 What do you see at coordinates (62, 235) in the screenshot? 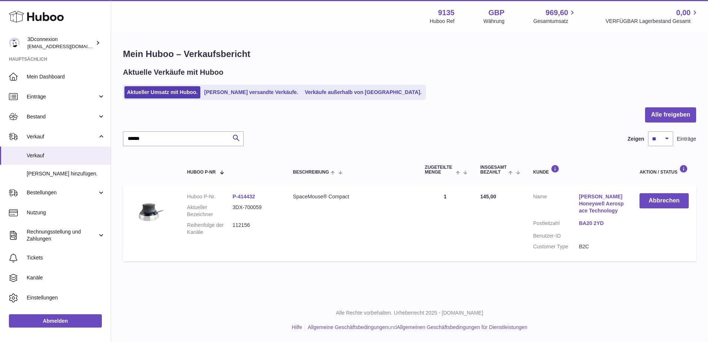
I see `span: Rechnungsstellung und Zahlungen` at bounding box center [62, 235].